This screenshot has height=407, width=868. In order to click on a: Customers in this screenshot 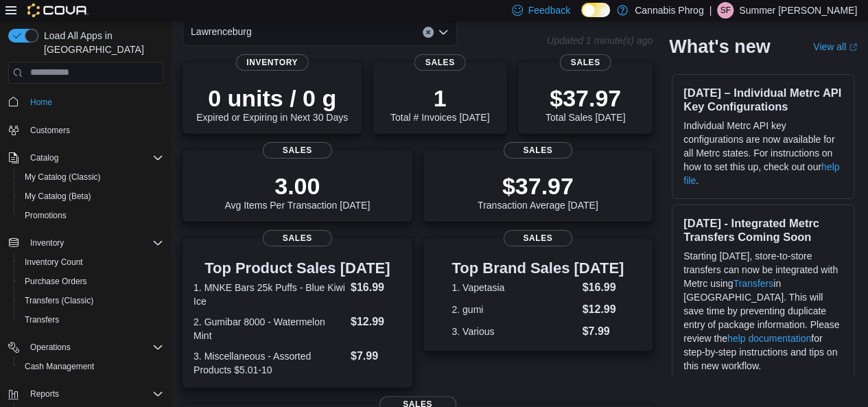, I will do `click(50, 131)`.